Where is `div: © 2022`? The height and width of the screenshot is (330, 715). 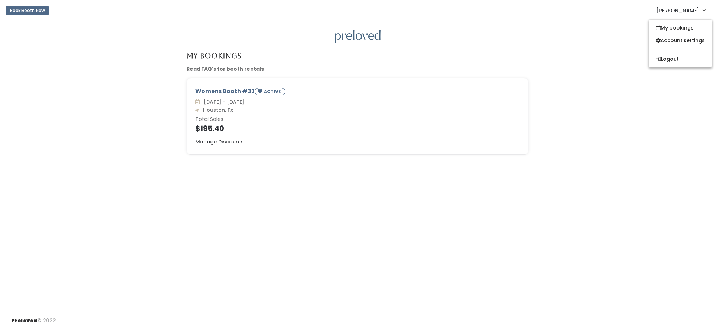
div: © 2022 is located at coordinates (33, 317).